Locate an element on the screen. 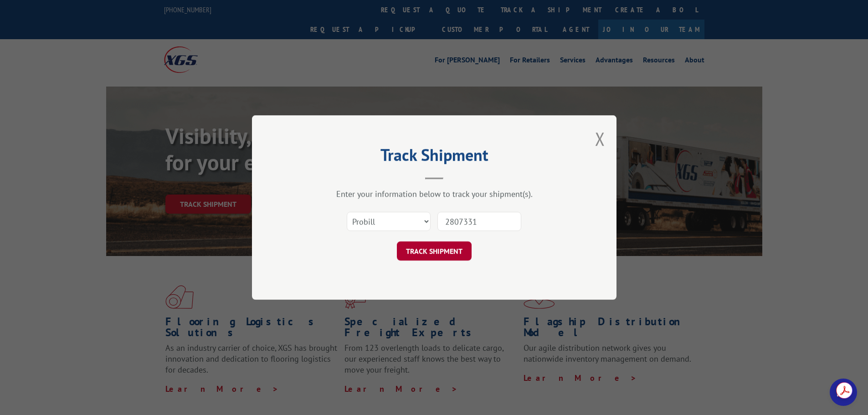 The width and height of the screenshot is (868, 415). input: Number(s) is located at coordinates (479, 221).